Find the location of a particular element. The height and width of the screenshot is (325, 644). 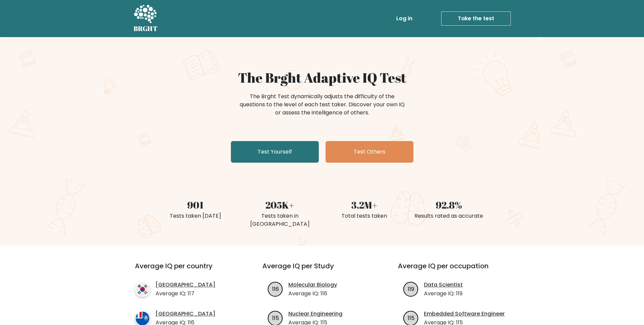

h3: Average IQ per occupation is located at coordinates (457, 270).